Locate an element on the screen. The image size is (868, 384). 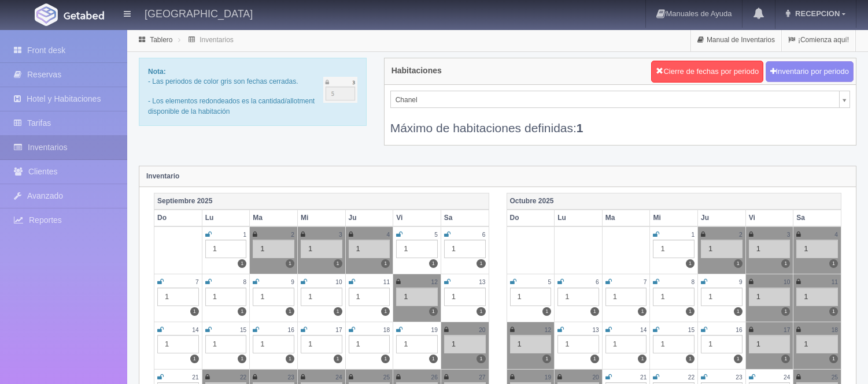
a: Inventarios is located at coordinates (216, 40).